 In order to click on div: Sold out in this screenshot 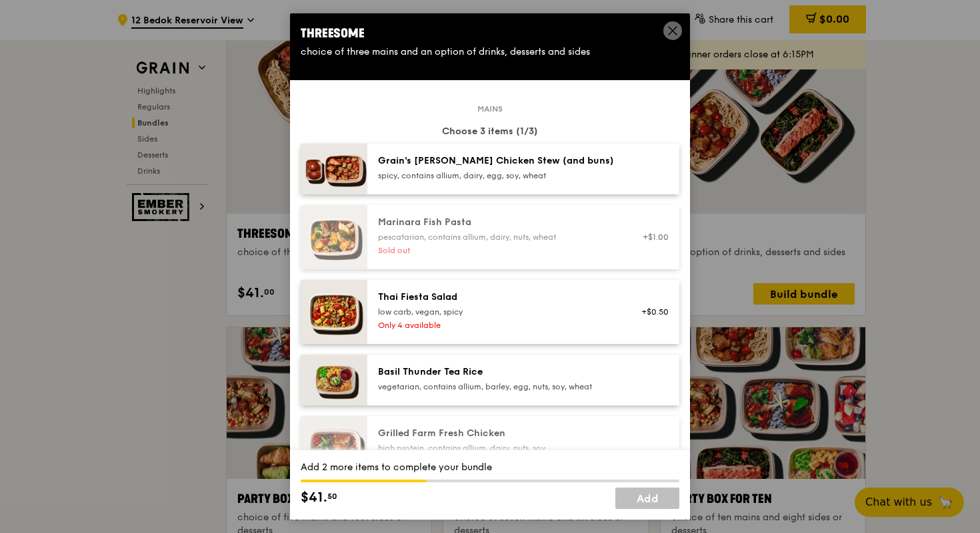, I will do `click(497, 250)`.